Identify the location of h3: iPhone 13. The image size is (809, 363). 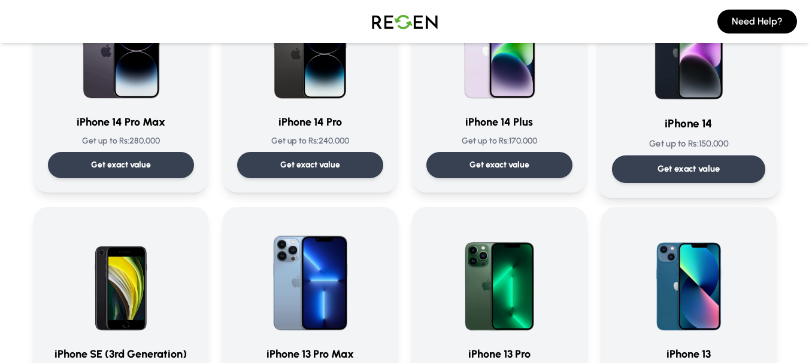
(689, 354).